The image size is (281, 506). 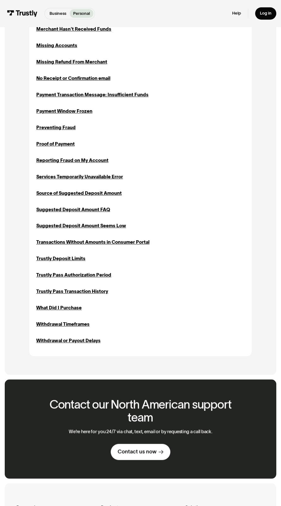 What do you see at coordinates (63, 324) in the screenshot?
I see `div: Withdrawal Timeframes` at bounding box center [63, 324].